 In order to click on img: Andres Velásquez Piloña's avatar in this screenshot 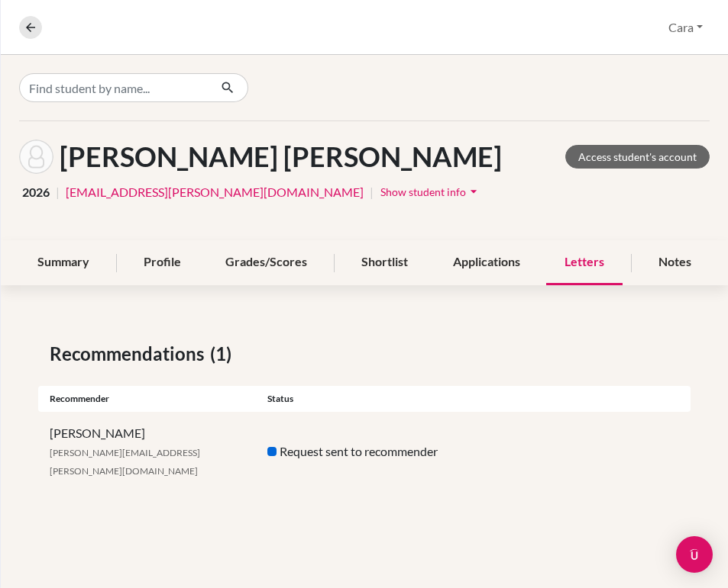, I will do `click(36, 157)`.